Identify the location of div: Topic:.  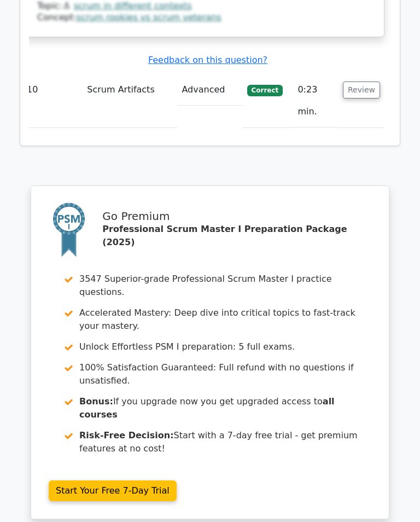
(203, 6).